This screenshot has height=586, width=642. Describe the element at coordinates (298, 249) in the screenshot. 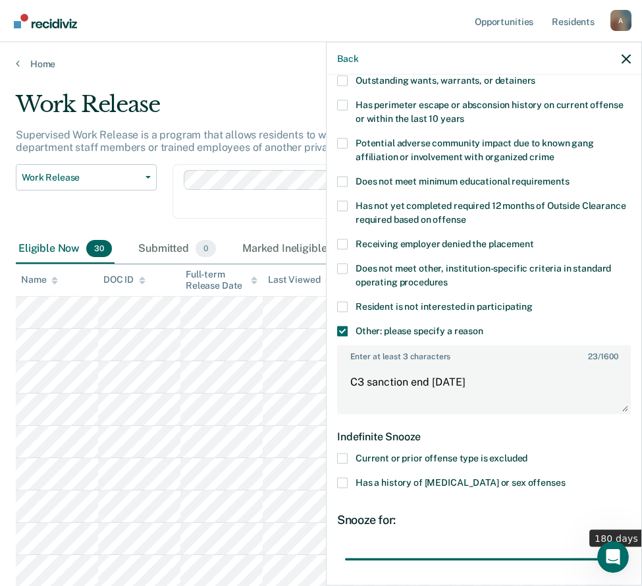

I see `div: Marked Ineligible` at that location.